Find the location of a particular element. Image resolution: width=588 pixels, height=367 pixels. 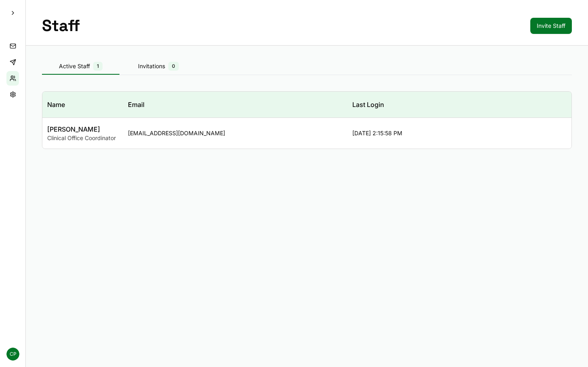

div: Invitations is located at coordinates (159, 66).